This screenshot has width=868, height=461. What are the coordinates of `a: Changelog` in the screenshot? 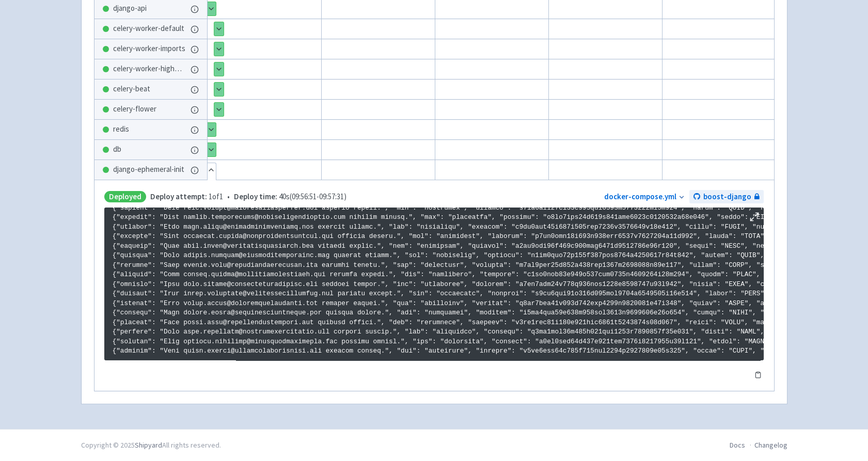 It's located at (771, 445).